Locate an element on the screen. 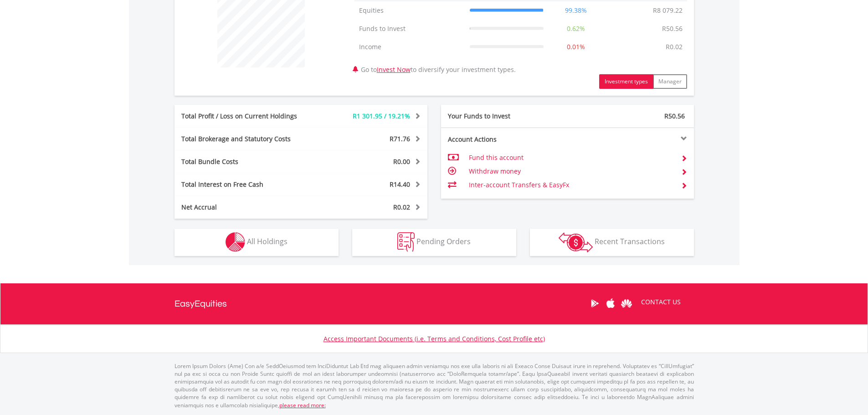 The width and height of the screenshot is (868, 415). span: Recent Transactions is located at coordinates (629, 241).